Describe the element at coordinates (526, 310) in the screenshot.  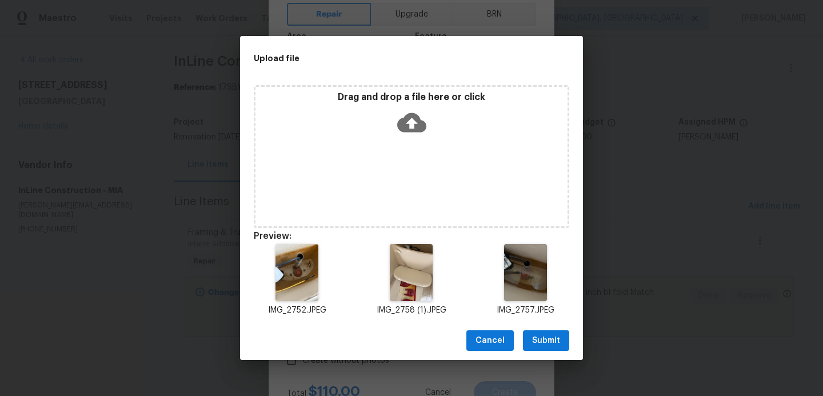
I see `p: IMG_2757.JPEG` at that location.